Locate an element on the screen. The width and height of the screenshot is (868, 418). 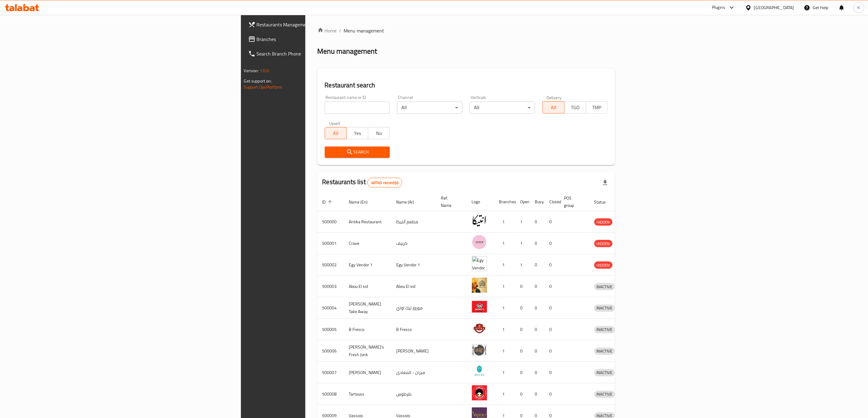
span: Name (Ar) is located at coordinates (409, 202).